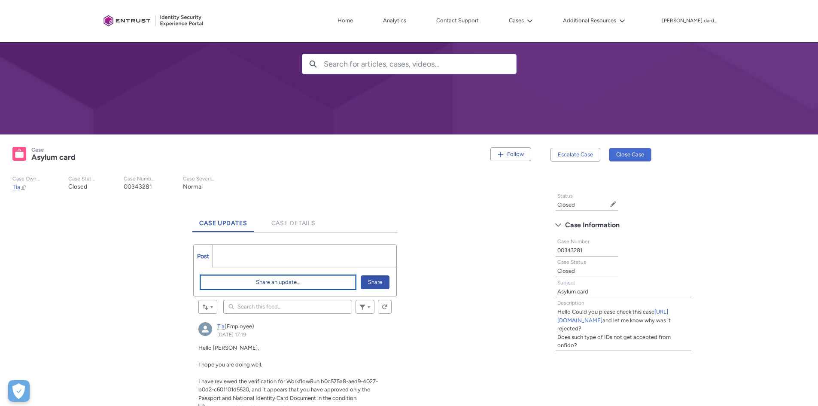 Image resolution: width=818 pixels, height=406 pixels. Describe the element at coordinates (592, 225) in the screenshot. I see `span: Case Information` at that location.